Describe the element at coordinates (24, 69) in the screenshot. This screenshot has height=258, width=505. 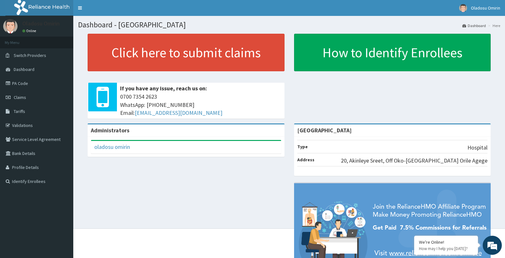
I see `span: Dashboard` at that location.